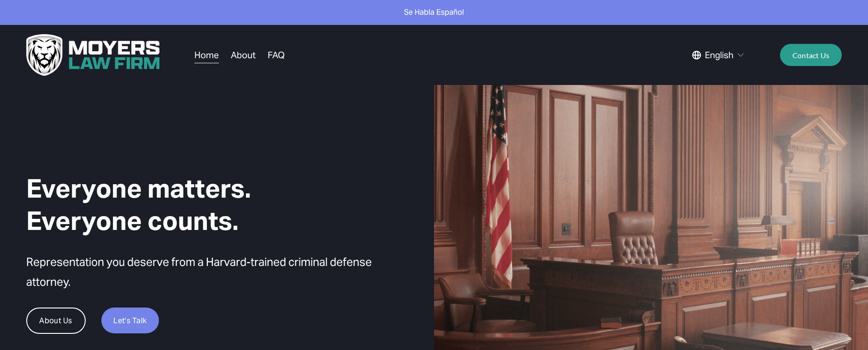 Image resolution: width=868 pixels, height=350 pixels. Describe the element at coordinates (719, 55) in the screenshot. I see `div: language picker` at that location.